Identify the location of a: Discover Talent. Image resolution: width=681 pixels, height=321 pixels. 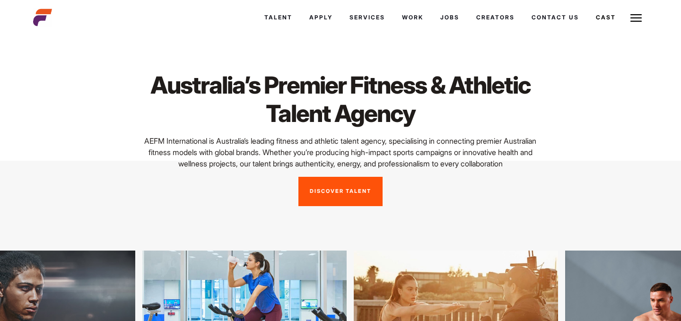
(341, 192).